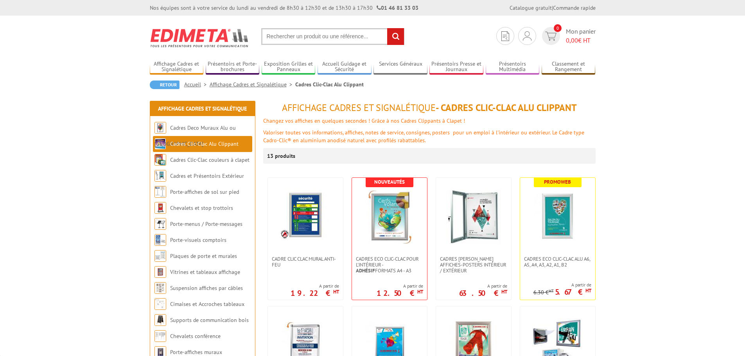 The height and width of the screenshot is (356, 745). What do you see at coordinates (359, 108) in the screenshot?
I see `span: Affichage Cadres et Signalétique` at bounding box center [359, 108].